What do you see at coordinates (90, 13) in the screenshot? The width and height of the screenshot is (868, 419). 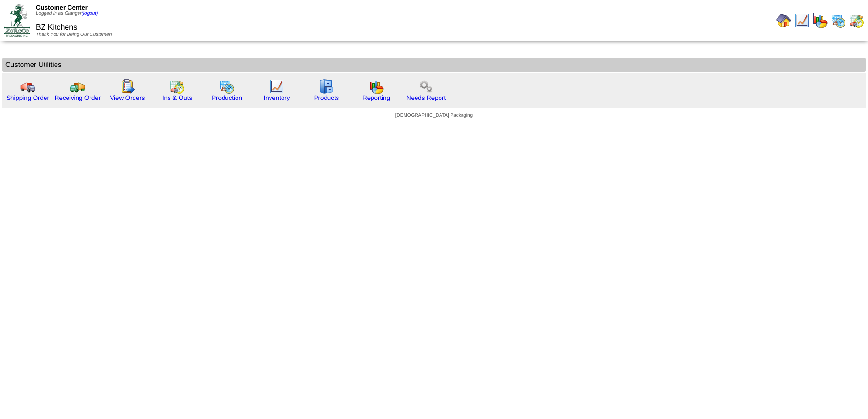 I see `a: (logout)` at bounding box center [90, 13].